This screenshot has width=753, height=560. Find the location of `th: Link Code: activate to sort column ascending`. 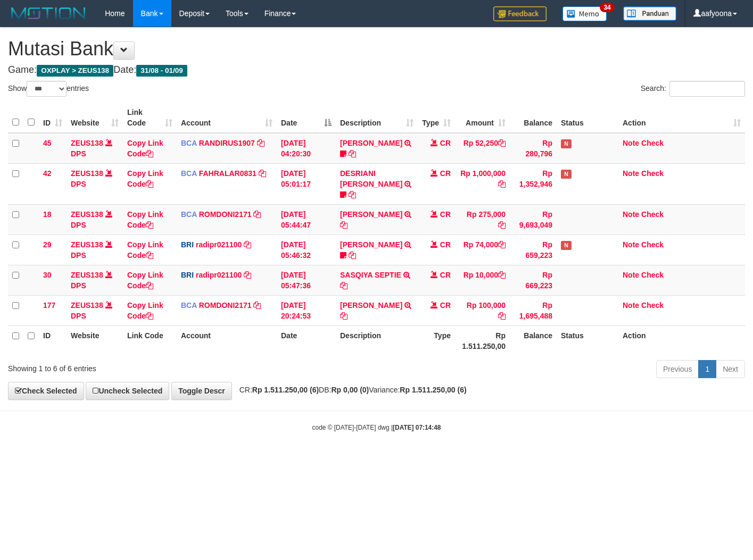

th: Link Code: activate to sort column ascending is located at coordinates (149, 117).